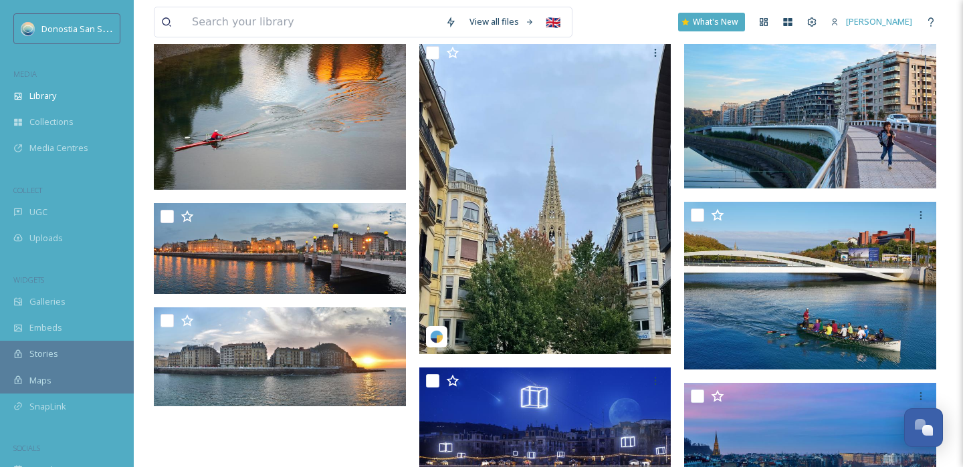  I want to click on input: Search your library, so click(312, 22).